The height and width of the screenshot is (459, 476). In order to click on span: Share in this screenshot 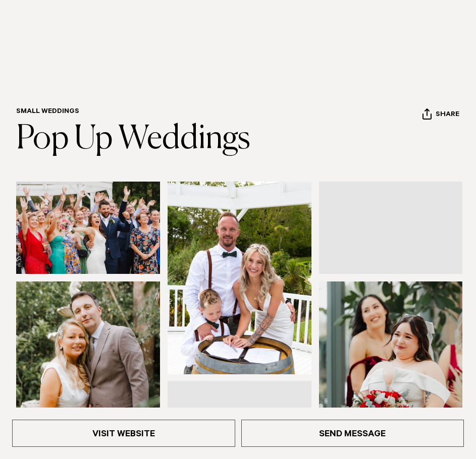, I will do `click(447, 115)`.